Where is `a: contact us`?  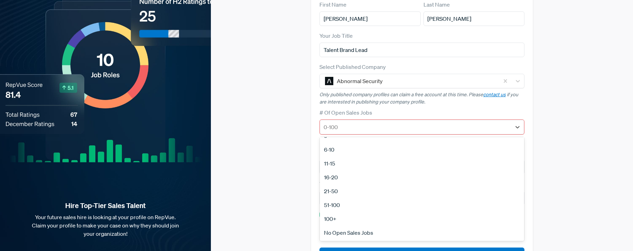 a: contact us is located at coordinates (494, 95).